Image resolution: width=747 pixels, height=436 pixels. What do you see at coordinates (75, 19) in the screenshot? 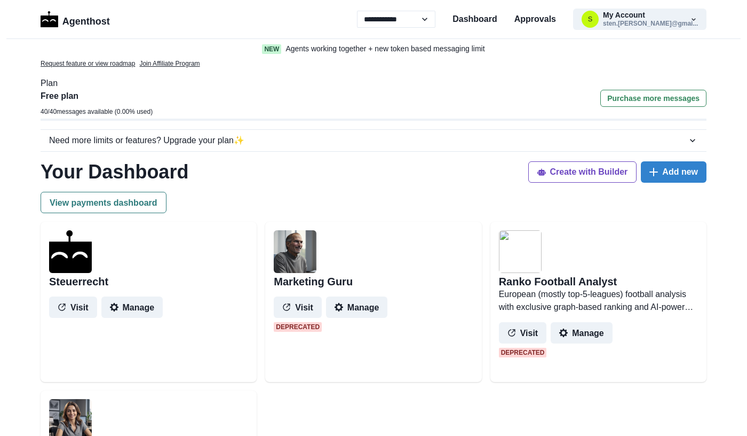
I see `a: LogoAgenthost` at bounding box center [75, 19].